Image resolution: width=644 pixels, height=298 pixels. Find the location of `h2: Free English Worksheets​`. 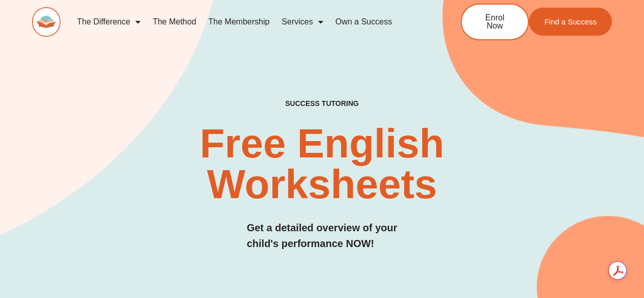

h2: Free English Worksheets​ is located at coordinates (322, 164).